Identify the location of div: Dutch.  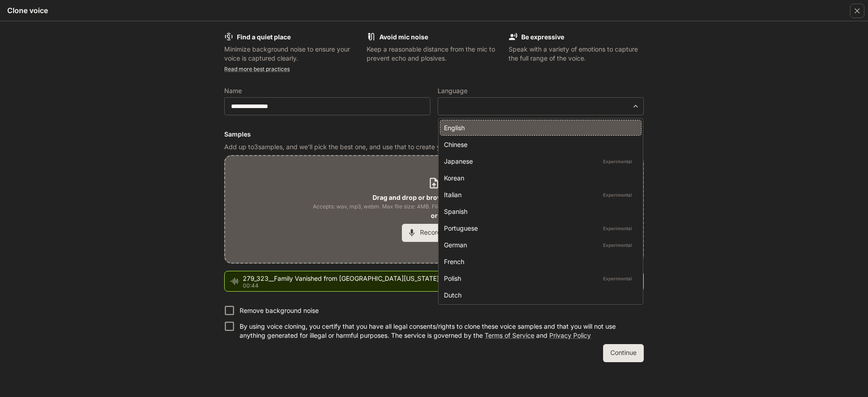
(539, 295).